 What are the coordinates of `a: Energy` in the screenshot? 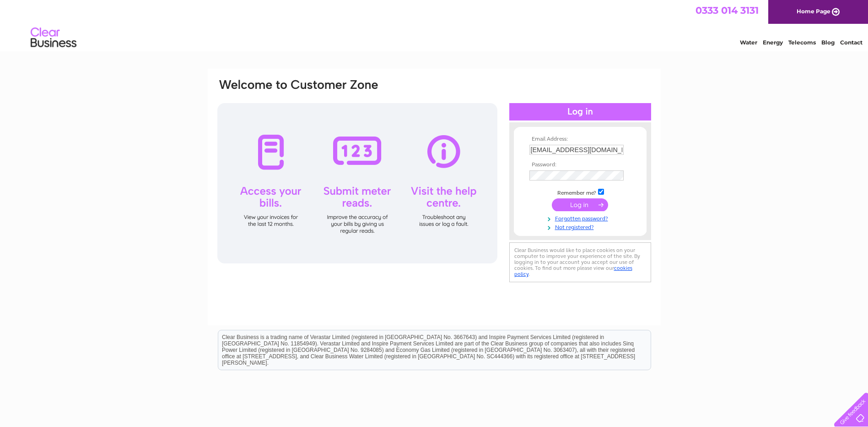 It's located at (773, 42).